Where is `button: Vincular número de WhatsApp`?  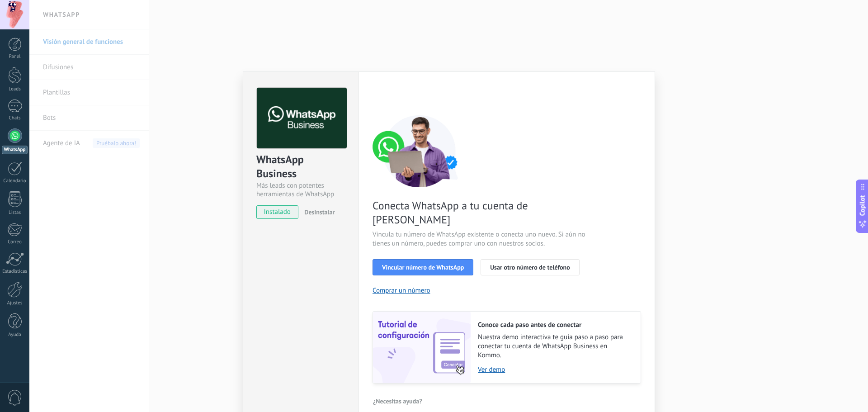
button: Vincular número de WhatsApp is located at coordinates (423, 267).